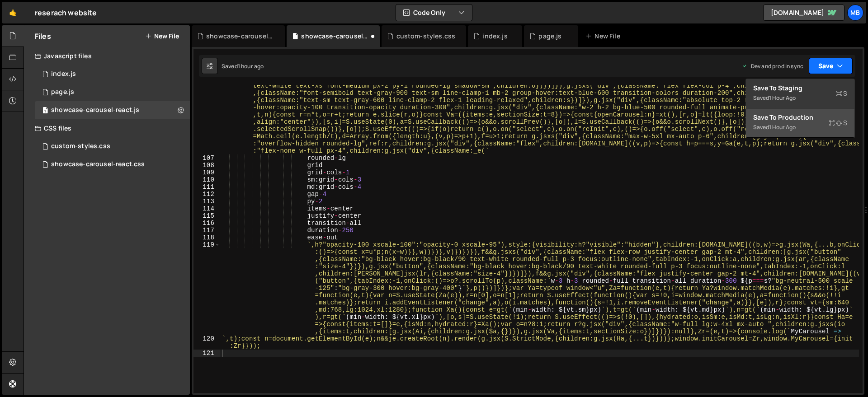  I want to click on button: Save to ProductionS Saved1 hour ago, so click(800, 123).